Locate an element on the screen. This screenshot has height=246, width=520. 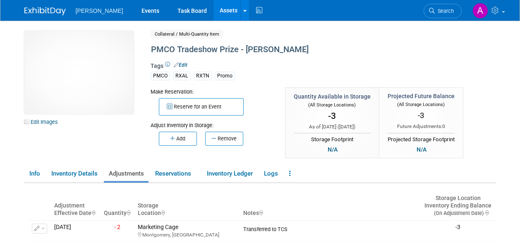
th: Storage LocationInventory Ending Balance (On Adjustment Date) : activate to sort column ascending is located at coordinates (458, 206).